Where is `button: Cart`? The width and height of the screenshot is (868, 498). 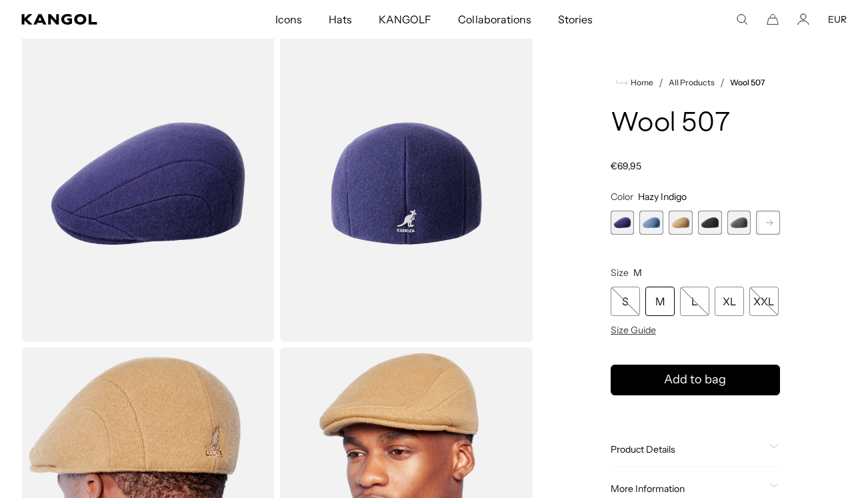
button: Cart is located at coordinates (773, 20).